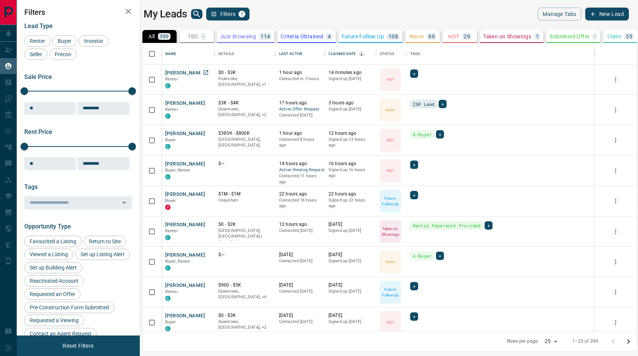 The height and width of the screenshot is (356, 638). Describe the element at coordinates (350, 103) in the screenshot. I see `p: 3 hours ago` at that location.